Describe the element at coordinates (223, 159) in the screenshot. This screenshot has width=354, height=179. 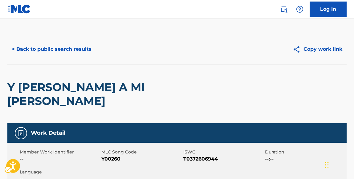
I see `span: T0372606944` at that location.